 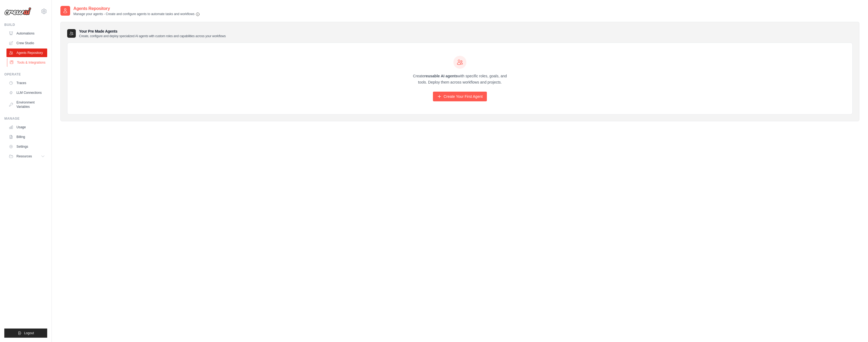 What do you see at coordinates (460, 79) in the screenshot?
I see `p: Create with specific roles, goals, and tools. Deploy them across workflows and projects.` at bounding box center [460, 79].